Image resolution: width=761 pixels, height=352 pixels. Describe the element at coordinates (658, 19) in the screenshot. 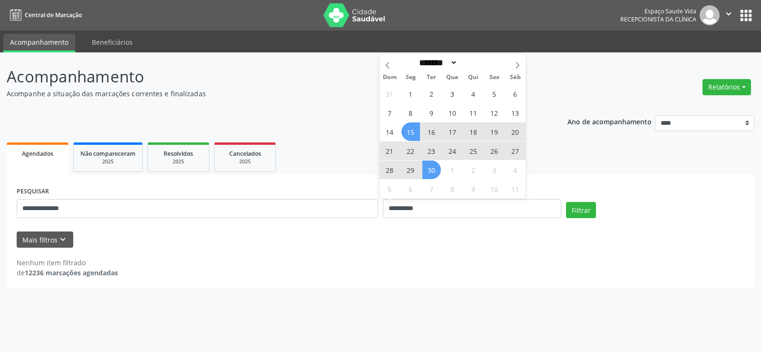

I see `span: Recepcionista da clínica` at that location.